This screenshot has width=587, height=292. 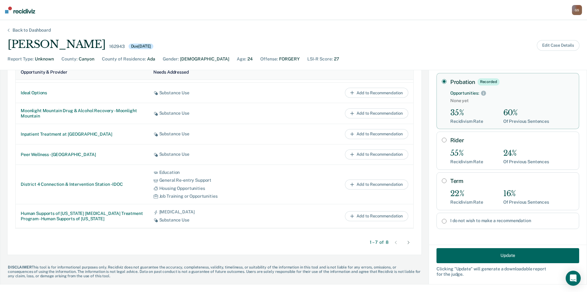 What do you see at coordinates (214, 196) in the screenshot?
I see `div: Job Training or Opportunities` at bounding box center [214, 196].